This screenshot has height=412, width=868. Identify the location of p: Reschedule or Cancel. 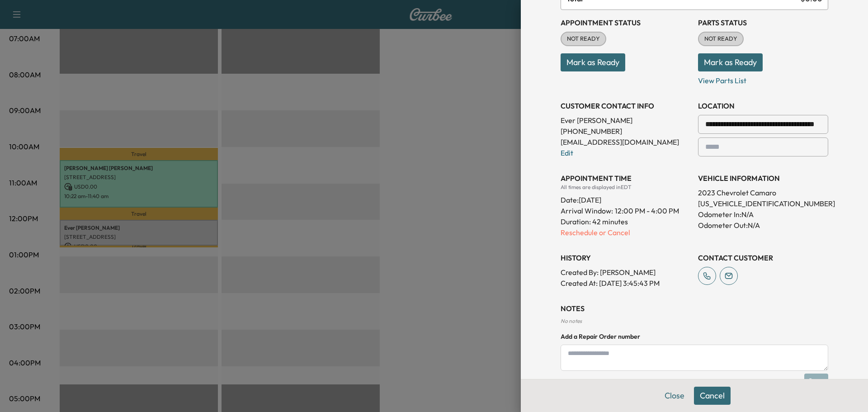
(626, 232).